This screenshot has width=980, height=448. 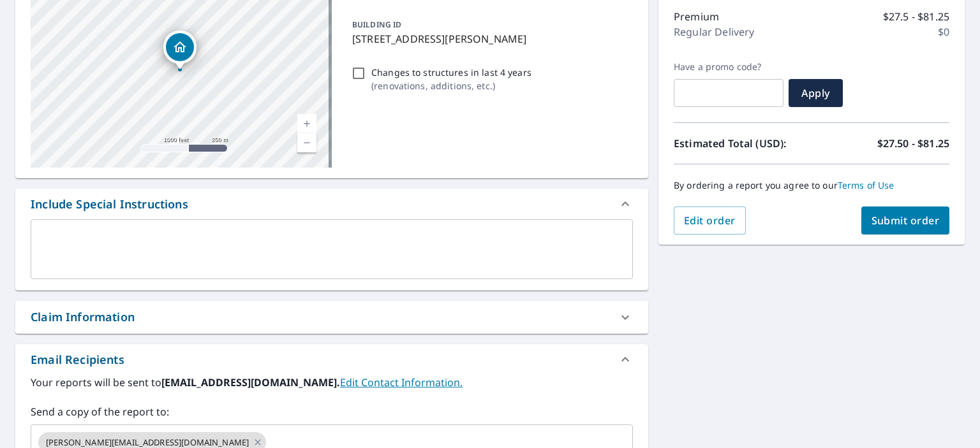 I want to click on p: Changes to structures in last 4 years, so click(x=451, y=72).